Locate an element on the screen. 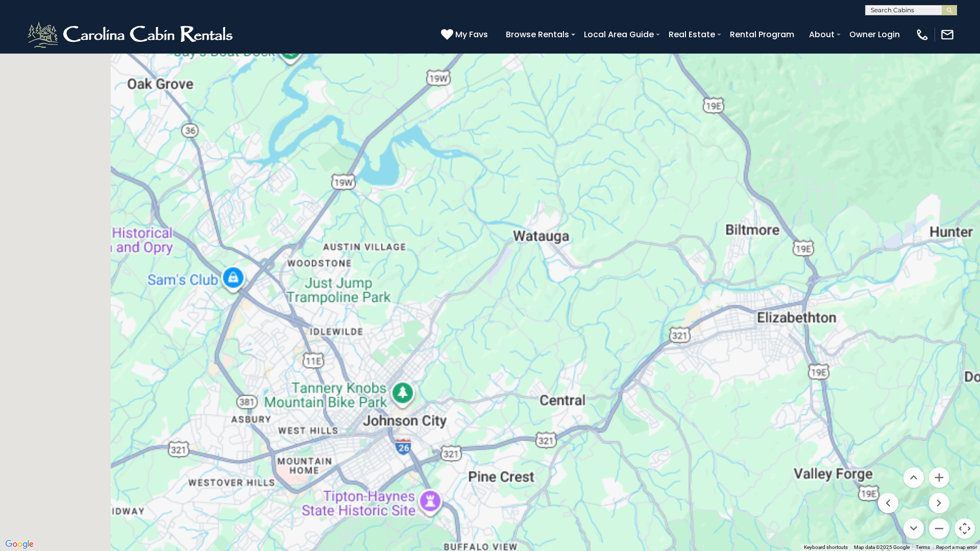 This screenshot has width=980, height=551. a: Browse Rentals is located at coordinates (538, 34).